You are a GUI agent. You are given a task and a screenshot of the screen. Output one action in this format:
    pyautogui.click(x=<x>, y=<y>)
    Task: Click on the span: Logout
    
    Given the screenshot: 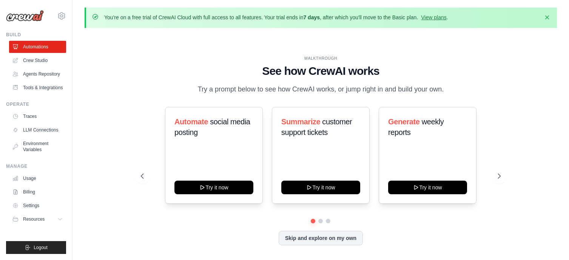 What is the action you would take?
    pyautogui.click(x=40, y=247)
    